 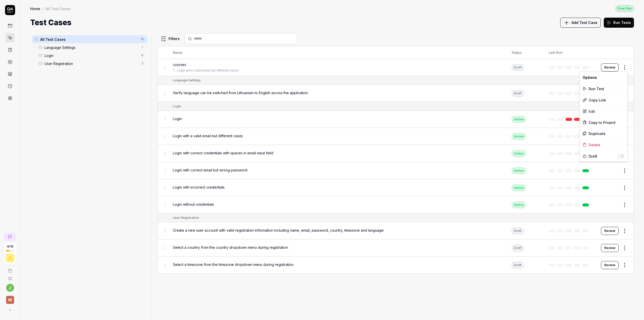 What do you see at coordinates (604, 111) in the screenshot?
I see `a: Edit` at bounding box center [604, 111].